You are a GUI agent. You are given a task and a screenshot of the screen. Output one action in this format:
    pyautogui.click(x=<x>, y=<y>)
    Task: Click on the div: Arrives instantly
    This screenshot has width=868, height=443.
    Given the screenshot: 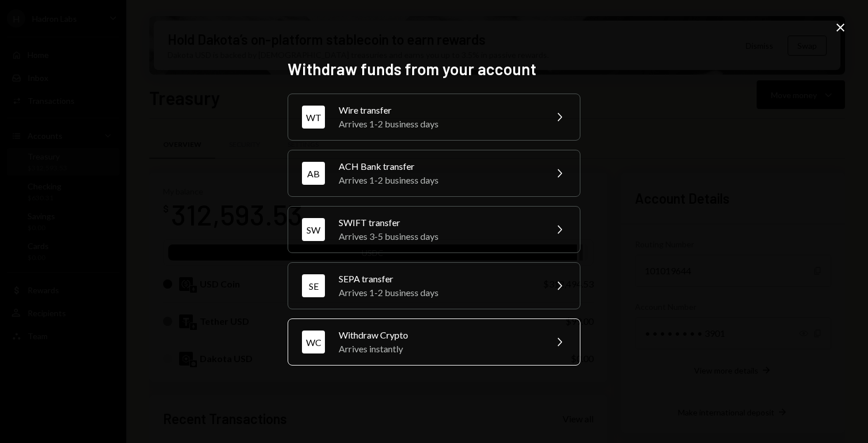 What is the action you would take?
    pyautogui.click(x=438, y=349)
    